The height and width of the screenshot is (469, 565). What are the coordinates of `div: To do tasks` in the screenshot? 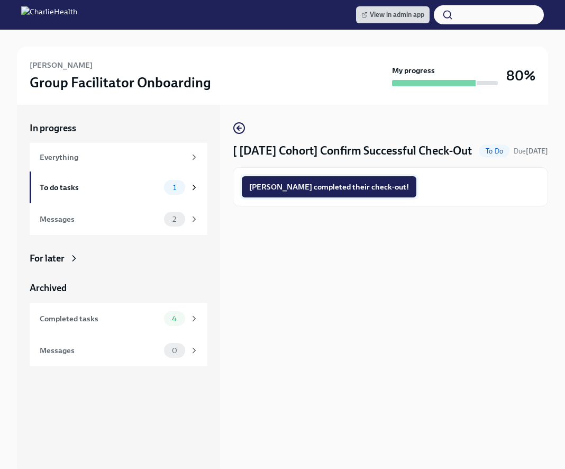 It's located at (99, 187).